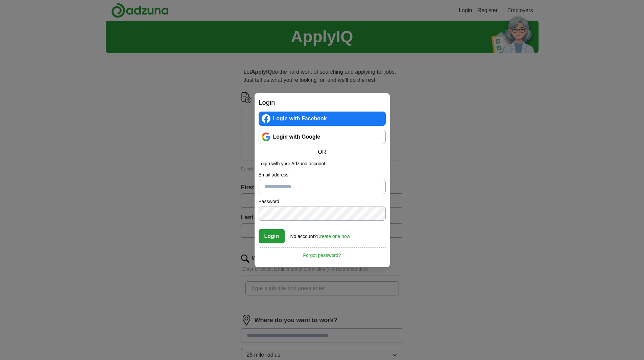 The image size is (644, 360). Describe the element at coordinates (322, 103) in the screenshot. I see `h2: Login` at that location.